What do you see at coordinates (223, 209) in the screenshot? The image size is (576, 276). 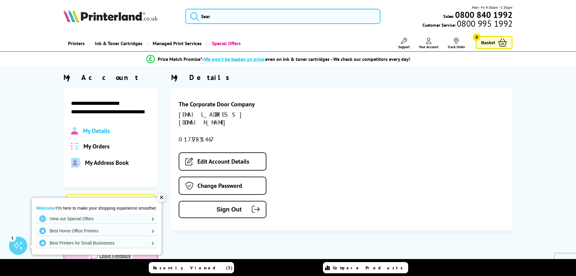 I see `button: Sign Out` at bounding box center [223, 209].